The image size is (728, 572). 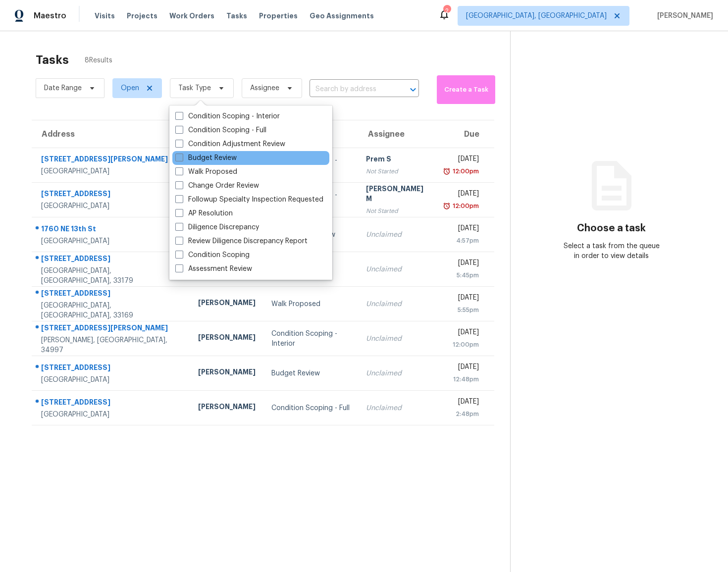 What do you see at coordinates (249, 200) in the screenshot?
I see `label: Followup Specialty Inspection Requested` at bounding box center [249, 200].